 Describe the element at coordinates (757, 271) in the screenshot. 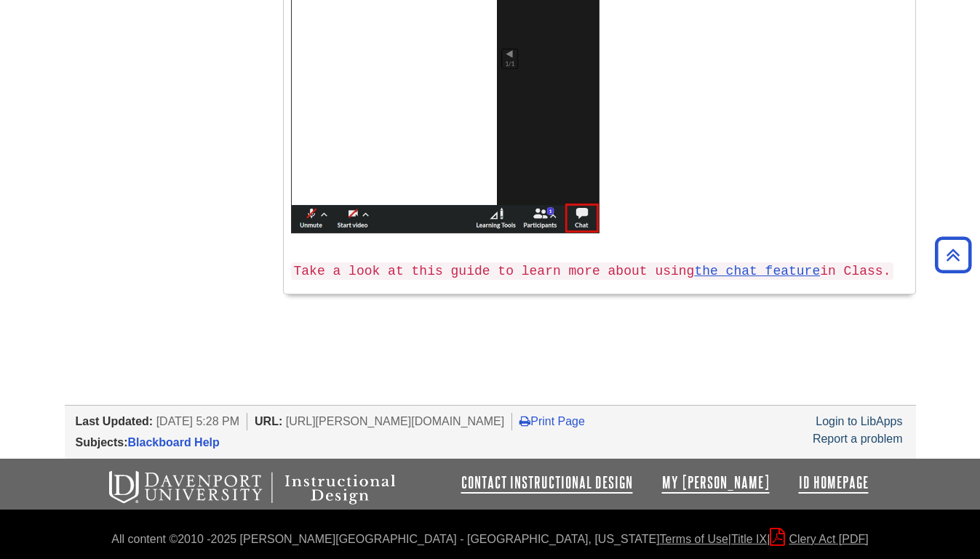

I see `a: the chat feature` at that location.